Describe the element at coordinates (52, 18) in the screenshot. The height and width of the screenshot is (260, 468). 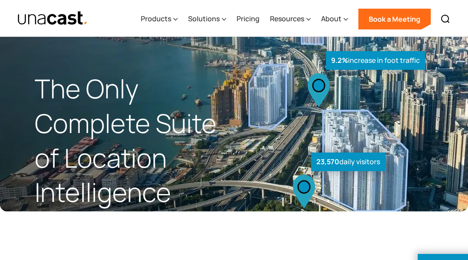
I see `img: Unacast text logo` at that location.